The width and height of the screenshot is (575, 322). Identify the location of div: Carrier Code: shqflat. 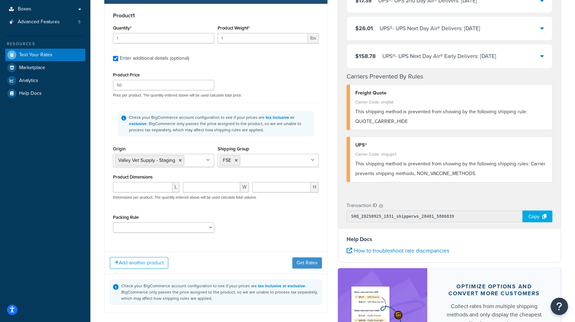
(451, 102).